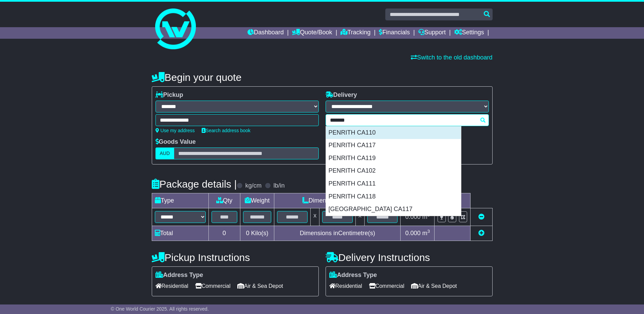  What do you see at coordinates (469, 33) in the screenshot?
I see `a: Settings` at bounding box center [469, 33].